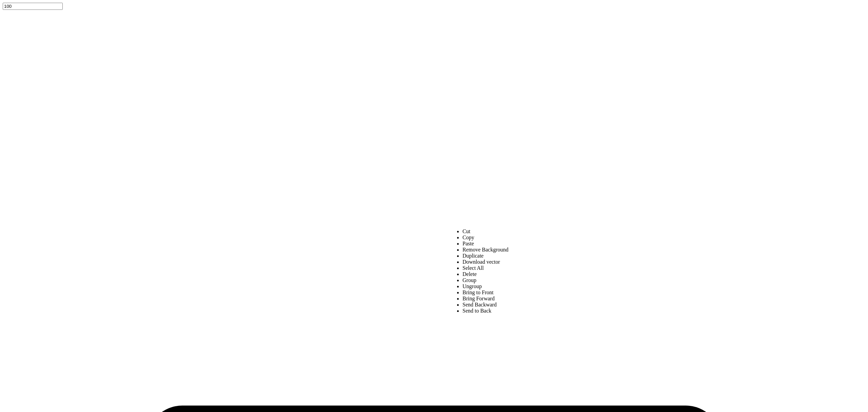 This screenshot has width=868, height=412. What do you see at coordinates (486, 298) in the screenshot?
I see `li: Bring Forward` at bounding box center [486, 298].